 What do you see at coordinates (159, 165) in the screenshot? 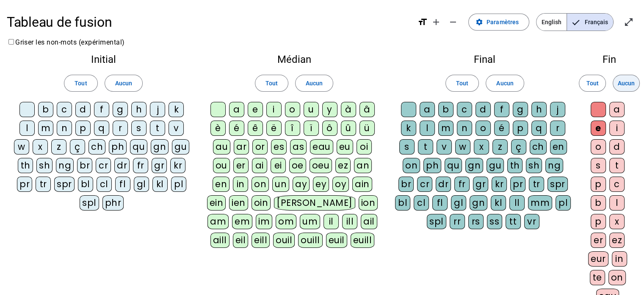
I see `div: gr` at bounding box center [159, 165].